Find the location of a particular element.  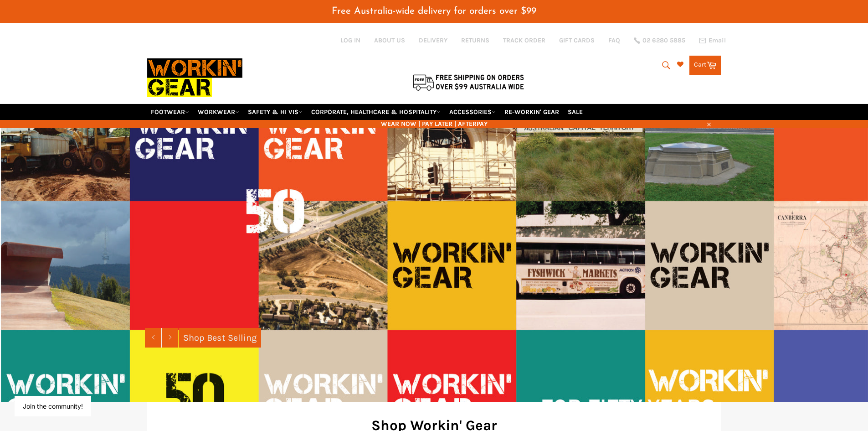

a: FAQ is located at coordinates (614, 40).